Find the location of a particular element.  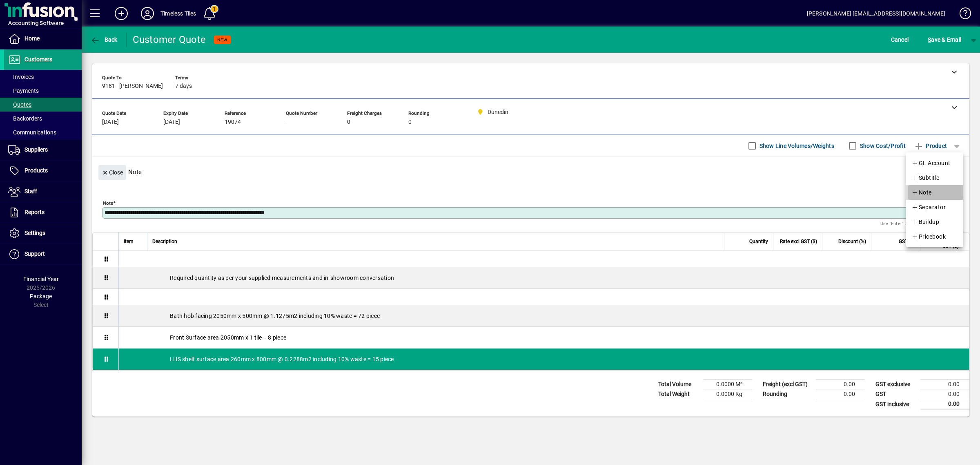

span: Subtitle is located at coordinates (925, 178).